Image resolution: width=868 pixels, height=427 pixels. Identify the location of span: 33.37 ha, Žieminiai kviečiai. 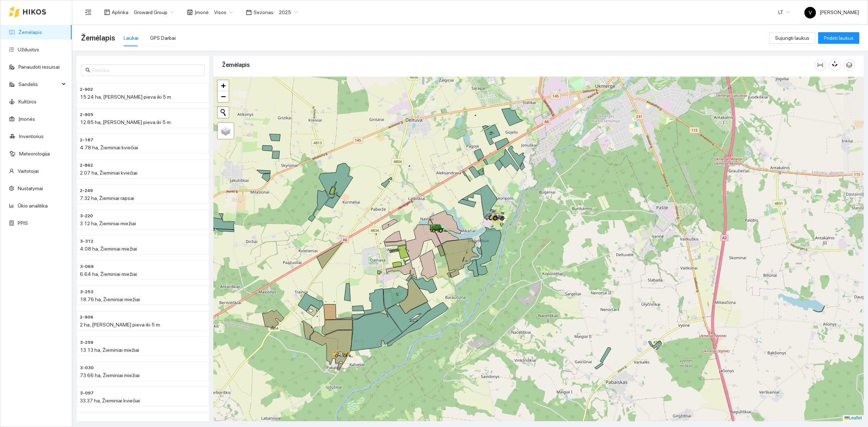
(110, 400).